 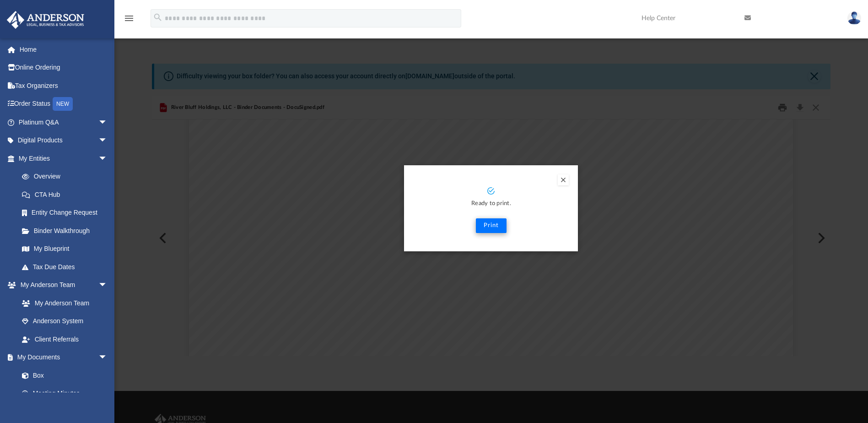 I want to click on a: My Blueprint, so click(x=64, y=249).